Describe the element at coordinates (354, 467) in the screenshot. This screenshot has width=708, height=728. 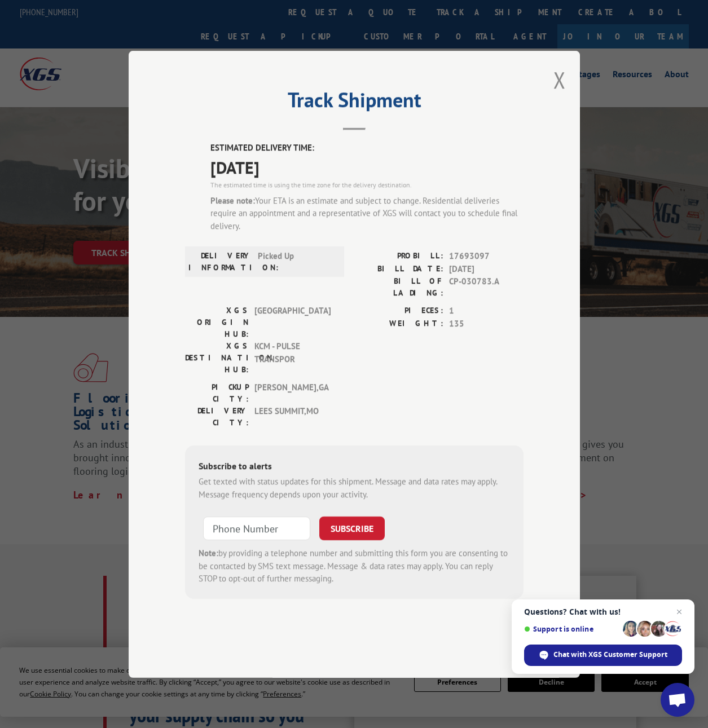
I see `div: Subscribe to alerts` at that location.